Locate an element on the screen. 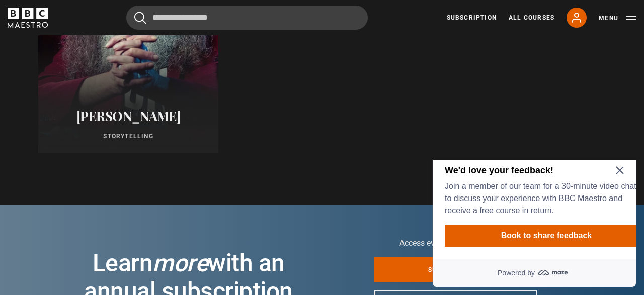 Image resolution: width=644 pixels, height=295 pixels. p: Access every course for just is located at coordinates (455, 243).